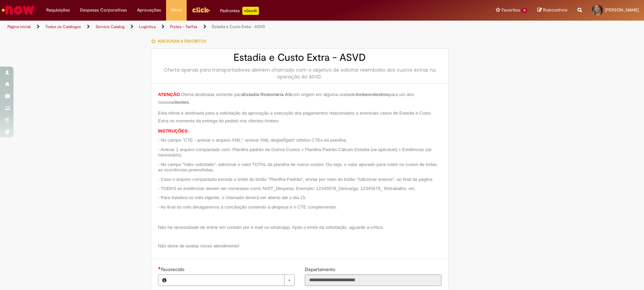 This screenshot has width=644, height=290. What do you see at coordinates (18, 10) in the screenshot?
I see `img: ServiceNow` at bounding box center [18, 10].